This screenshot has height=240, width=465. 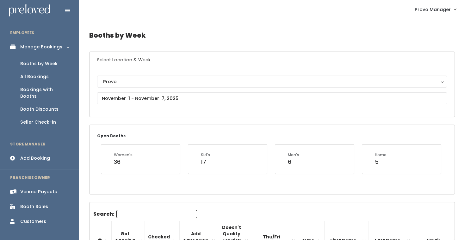 What do you see at coordinates (205, 155) in the screenshot?
I see `div: Kid's` at bounding box center [205, 155].